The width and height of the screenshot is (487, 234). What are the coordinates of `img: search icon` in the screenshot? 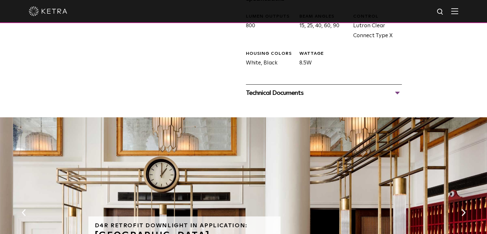 It's located at (440, 12).